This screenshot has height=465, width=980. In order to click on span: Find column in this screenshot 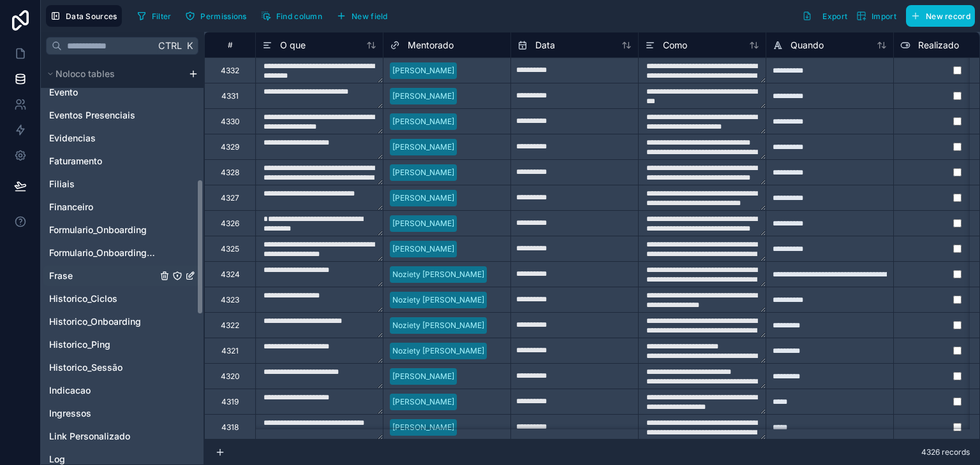, I will do `click(299, 16)`.